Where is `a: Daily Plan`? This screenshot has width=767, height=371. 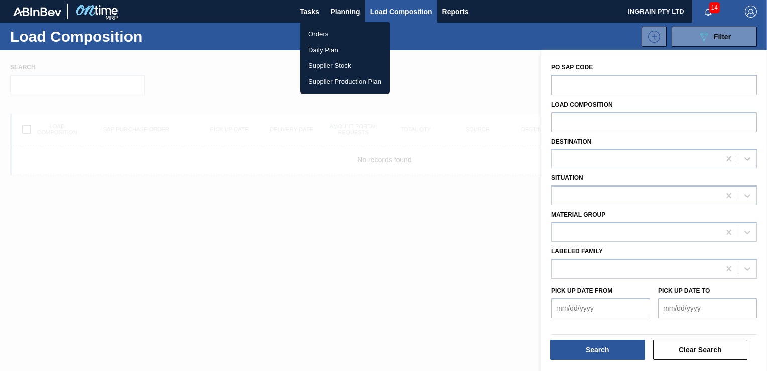 a: Daily Plan is located at coordinates (345, 50).